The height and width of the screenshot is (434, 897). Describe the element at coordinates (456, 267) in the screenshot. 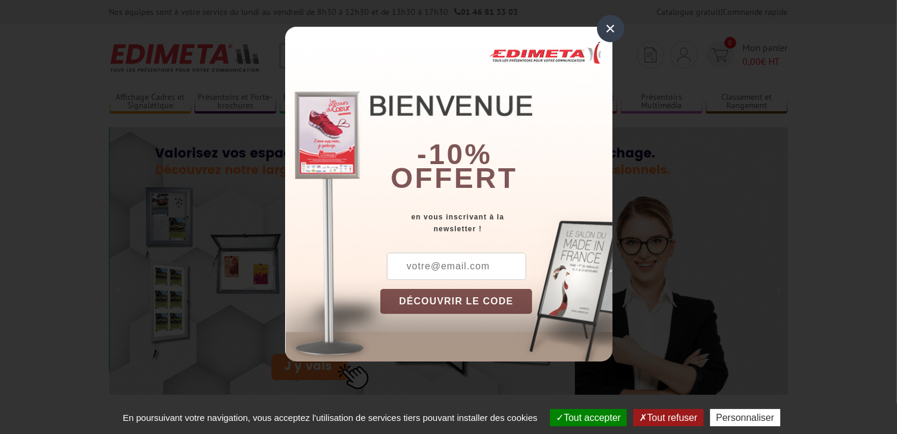

I see `input: votre@email.com` at that location.